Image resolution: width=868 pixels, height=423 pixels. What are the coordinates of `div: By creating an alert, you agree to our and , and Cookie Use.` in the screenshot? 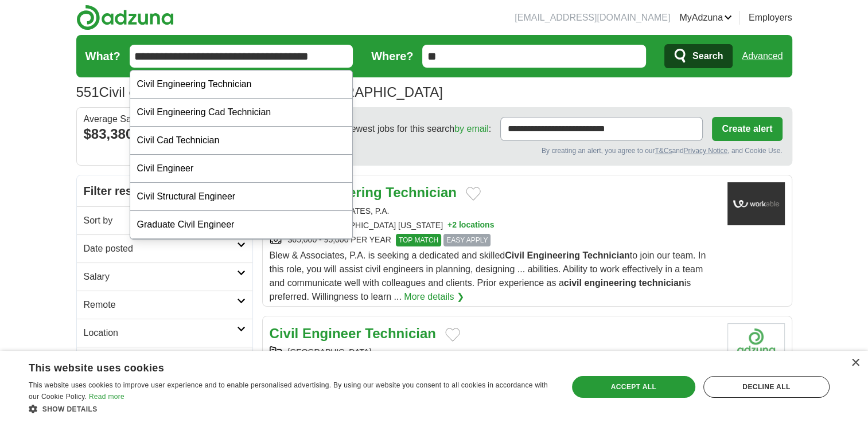 It's located at (527, 151).